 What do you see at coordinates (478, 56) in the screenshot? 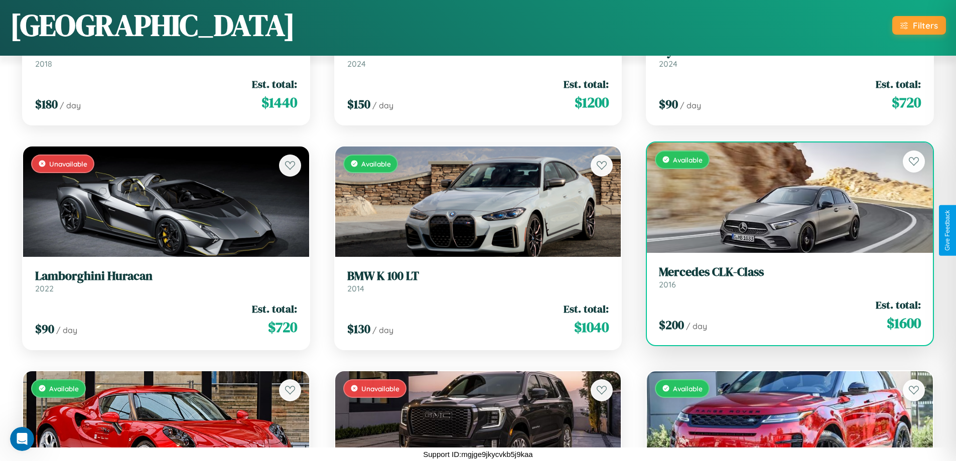
I see `a: Volvo EC402024` at bounding box center [478, 56].